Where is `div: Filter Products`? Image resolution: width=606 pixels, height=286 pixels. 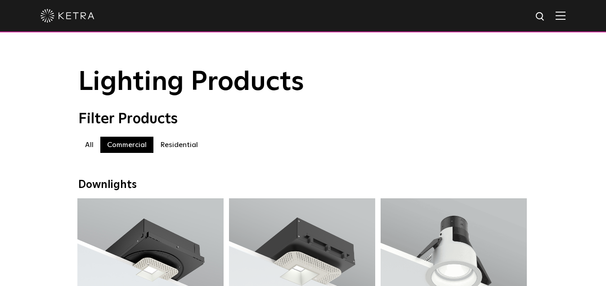 div: Filter Products is located at coordinates (303, 119).